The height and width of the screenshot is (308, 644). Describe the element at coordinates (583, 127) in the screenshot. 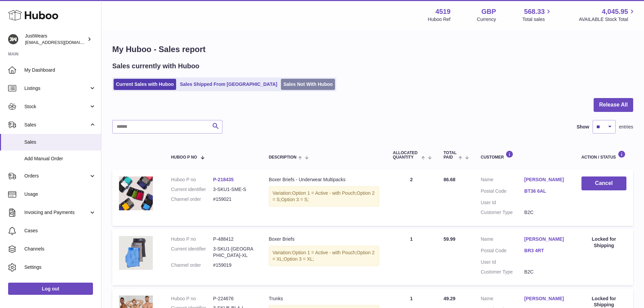

I see `label: Show` at that location.